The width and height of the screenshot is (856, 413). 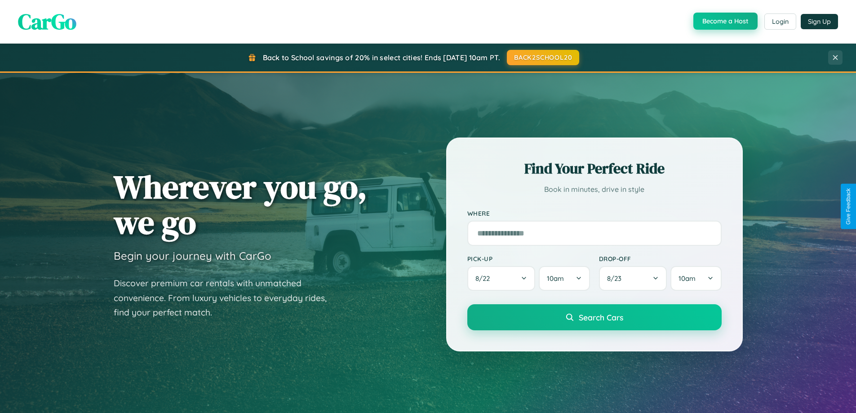 I want to click on button: 8/23, so click(x=633, y=278).